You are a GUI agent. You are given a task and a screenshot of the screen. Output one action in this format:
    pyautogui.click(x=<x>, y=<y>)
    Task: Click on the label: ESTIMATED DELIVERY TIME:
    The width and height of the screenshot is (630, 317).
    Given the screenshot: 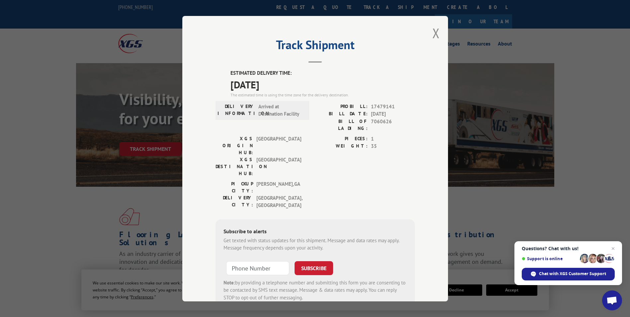 What is the action you would take?
    pyautogui.click(x=323, y=73)
    